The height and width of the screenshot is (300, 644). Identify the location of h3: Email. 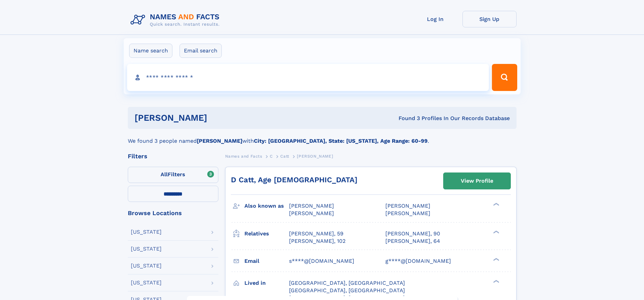
(266, 261).